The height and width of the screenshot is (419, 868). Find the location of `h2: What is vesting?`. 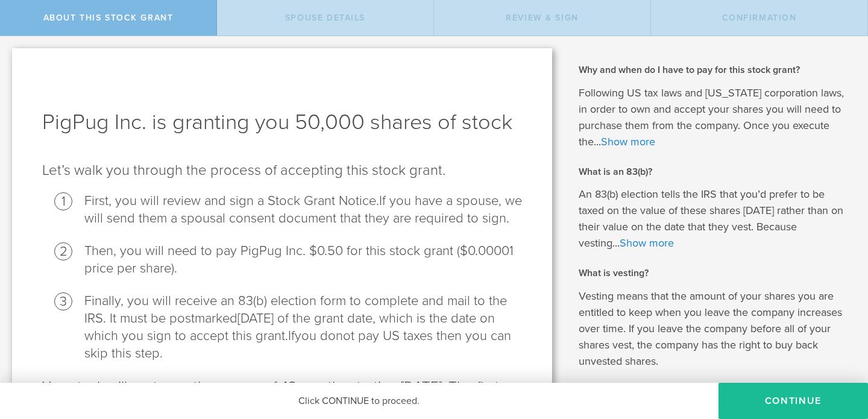

h2: What is vesting? is located at coordinates (714, 273).